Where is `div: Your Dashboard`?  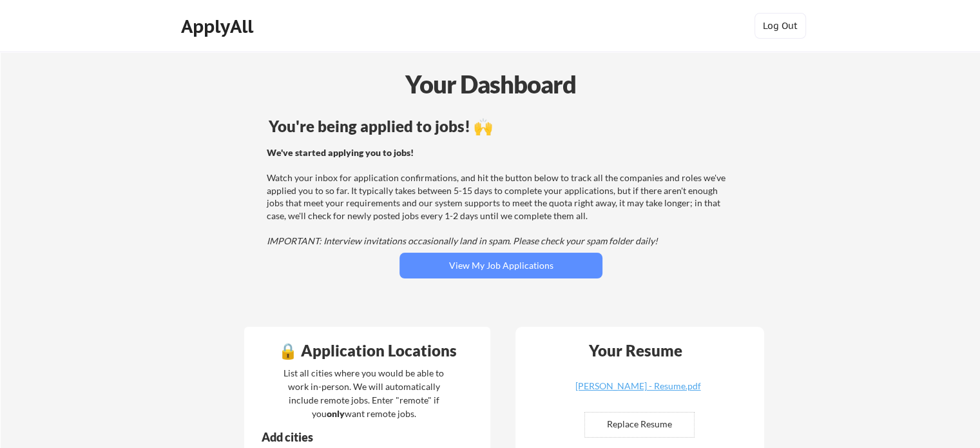 div: Your Dashboard is located at coordinates (490, 84).